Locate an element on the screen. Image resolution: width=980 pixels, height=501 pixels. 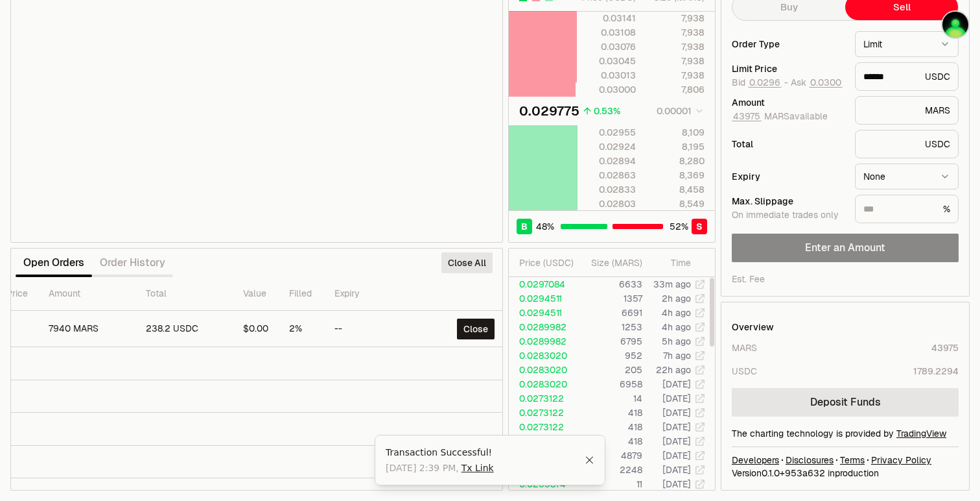
td: 6958 is located at coordinates (610, 384).